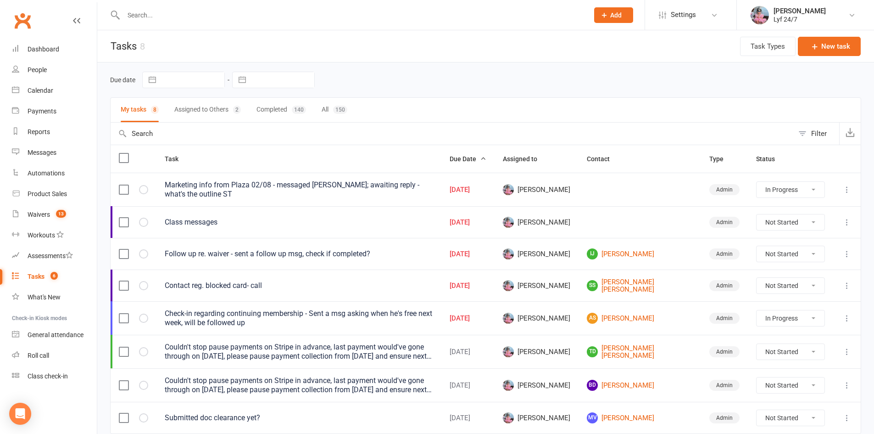 The height and width of the screenshot is (434, 874). What do you see at coordinates (54, 194) in the screenshot?
I see `a: Product Sales` at bounding box center [54, 194].